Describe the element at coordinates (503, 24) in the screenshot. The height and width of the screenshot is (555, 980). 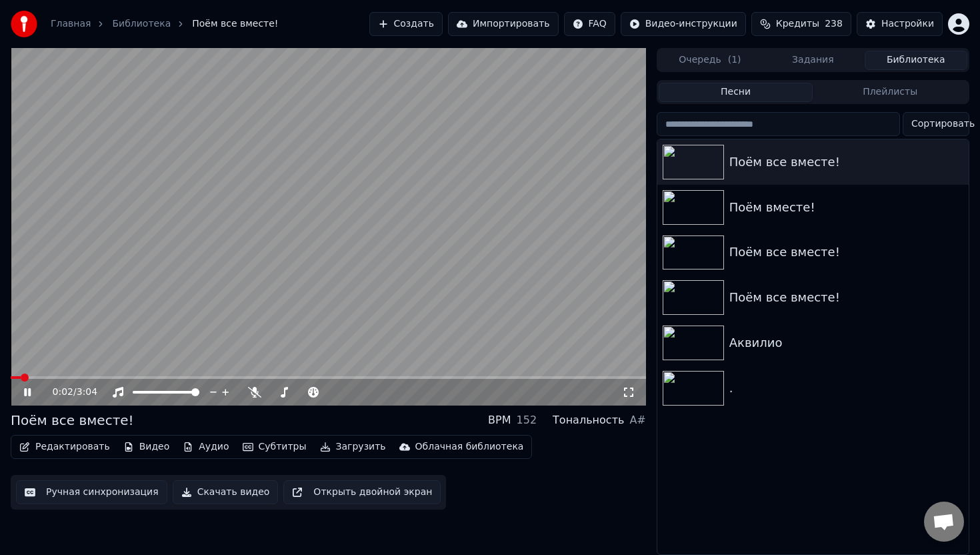
I see `button: Импортировать` at that location.